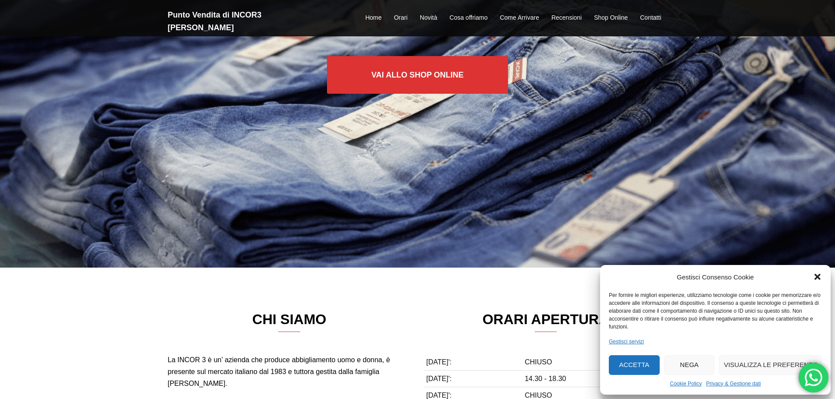 Image resolution: width=835 pixels, height=399 pixels. What do you see at coordinates (813, 378) in the screenshot?
I see `div: 'Hai` at bounding box center [813, 378].